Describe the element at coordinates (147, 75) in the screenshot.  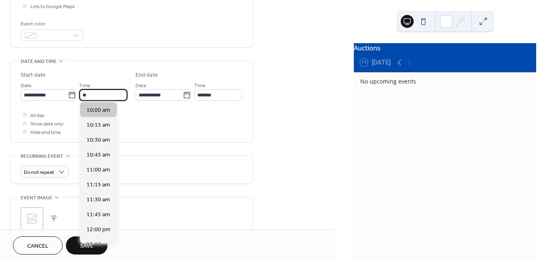
I see `div: End date` at that location.